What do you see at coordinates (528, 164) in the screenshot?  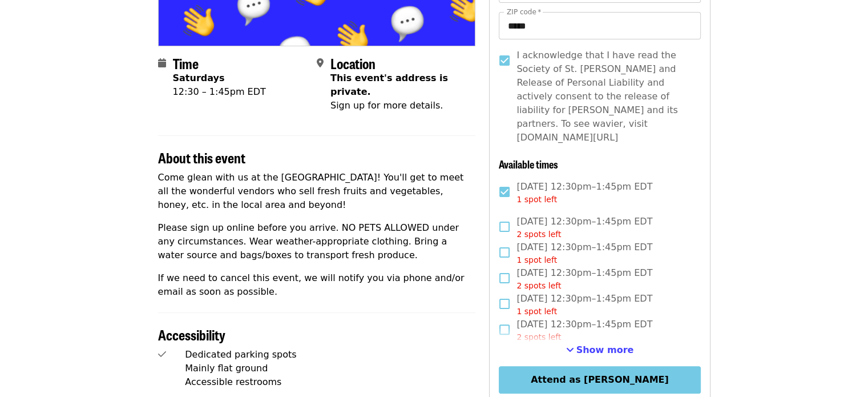 I see `span: Available times` at bounding box center [528, 164].